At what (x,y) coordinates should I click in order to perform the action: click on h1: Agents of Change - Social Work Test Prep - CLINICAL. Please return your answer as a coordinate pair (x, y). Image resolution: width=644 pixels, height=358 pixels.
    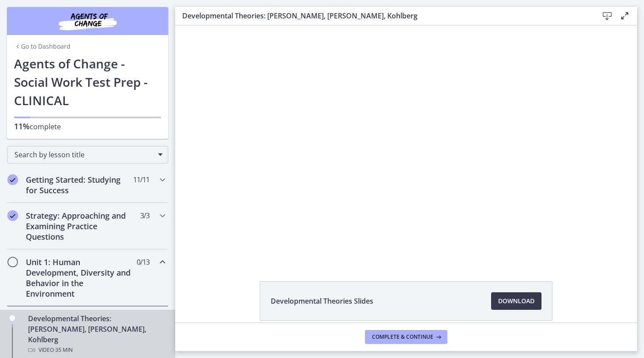
    Looking at the image, I should click on (88, 82).